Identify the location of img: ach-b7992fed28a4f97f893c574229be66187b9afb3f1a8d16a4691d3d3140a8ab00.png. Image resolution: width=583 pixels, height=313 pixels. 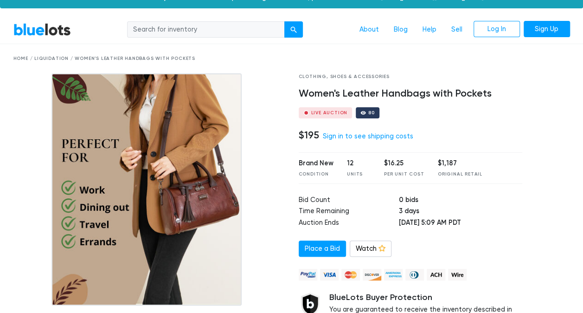
(436, 274).